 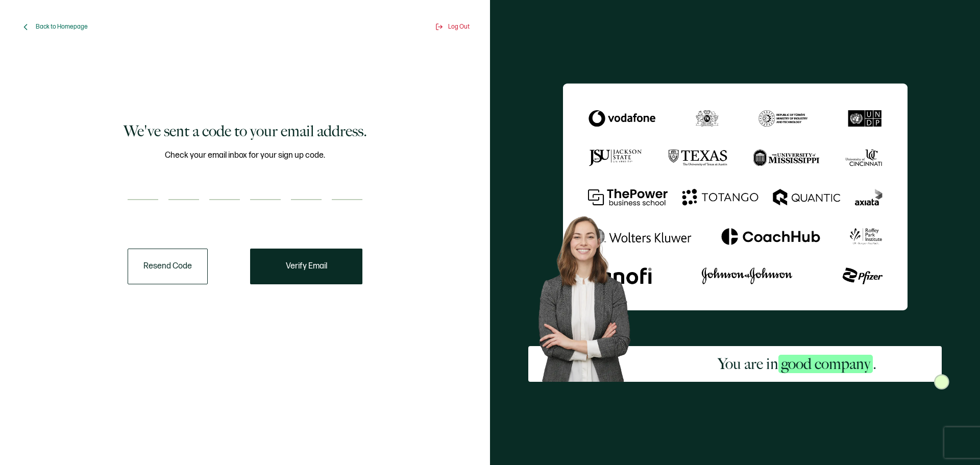 What do you see at coordinates (306, 266) in the screenshot?
I see `button: Verify Email` at bounding box center [306, 266].